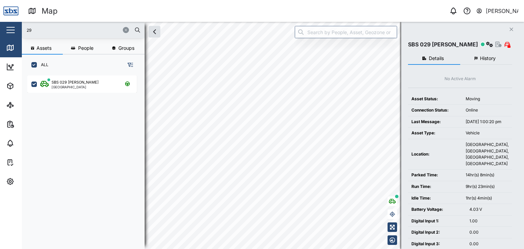  What do you see at coordinates (435, 175) in the screenshot?
I see `div: Parked Time:` at bounding box center [435, 175].